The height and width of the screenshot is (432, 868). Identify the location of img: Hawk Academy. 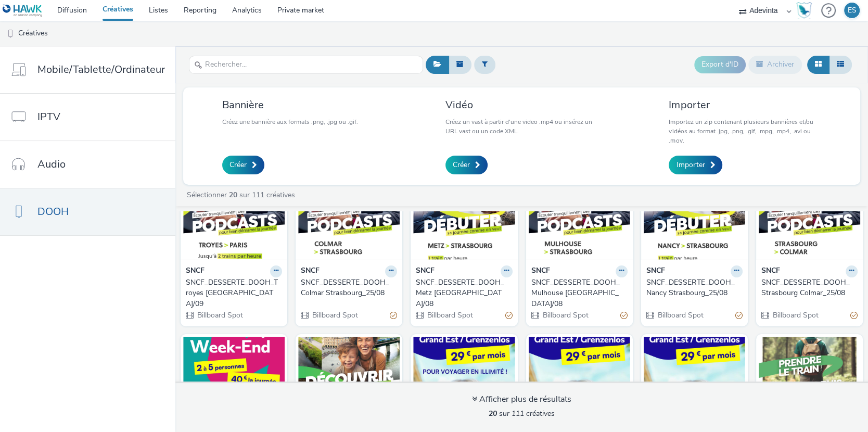
(804, 10).